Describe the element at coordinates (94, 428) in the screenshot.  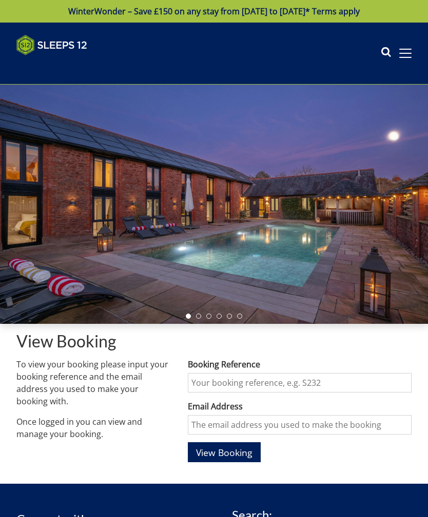
I see `p: Once logged in you can view and manage your booking.` at that location.